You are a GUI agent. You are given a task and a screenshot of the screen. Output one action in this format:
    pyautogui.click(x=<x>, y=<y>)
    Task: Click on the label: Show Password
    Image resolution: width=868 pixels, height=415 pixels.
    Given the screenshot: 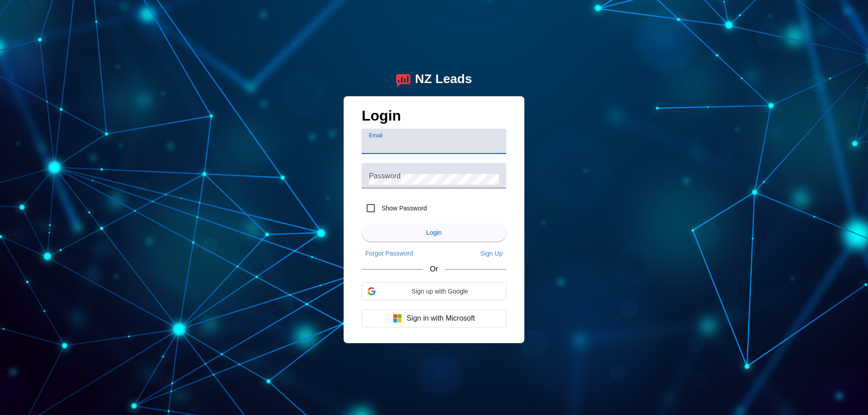 What is the action you would take?
    pyautogui.click(x=403, y=208)
    